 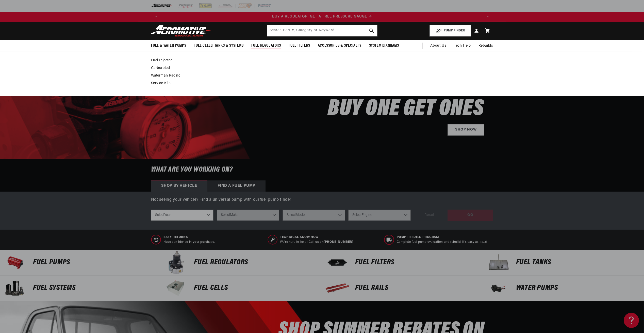 What do you see at coordinates (564, 289) in the screenshot?
I see `a: Water Pumps Water Pumps` at bounding box center [564, 289].